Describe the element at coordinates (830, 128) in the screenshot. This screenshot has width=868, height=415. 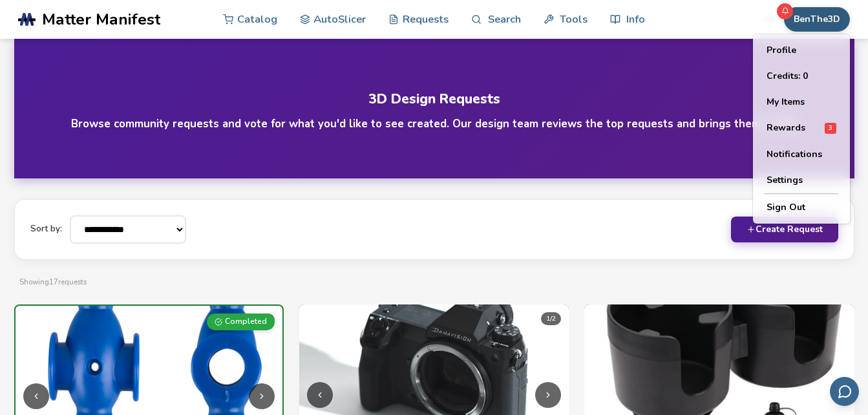
I see `span: 3` at that location.